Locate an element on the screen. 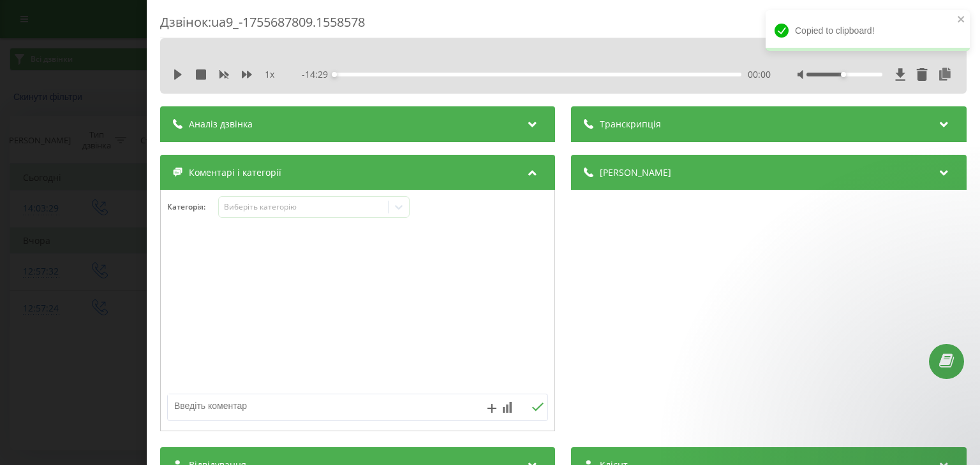 The width and height of the screenshot is (980, 465). span: 1 x is located at coordinates (269, 74).